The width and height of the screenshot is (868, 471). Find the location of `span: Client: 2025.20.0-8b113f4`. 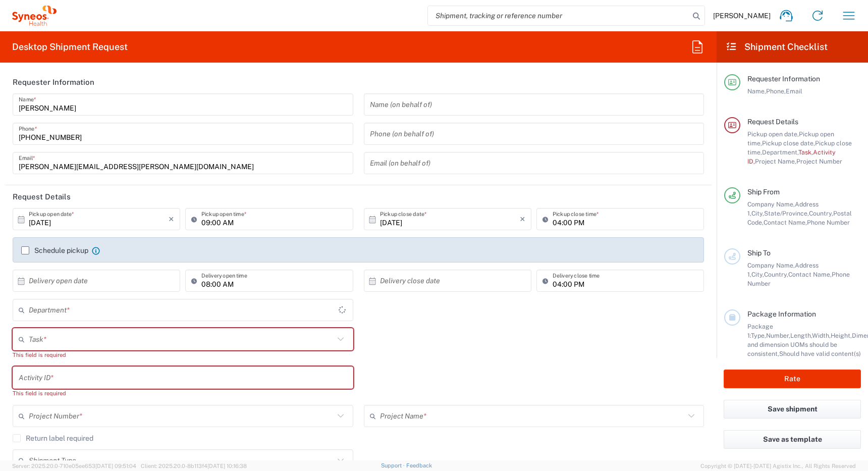

span: Client: 2025.20.0-8b113f4 is located at coordinates (193, 466).